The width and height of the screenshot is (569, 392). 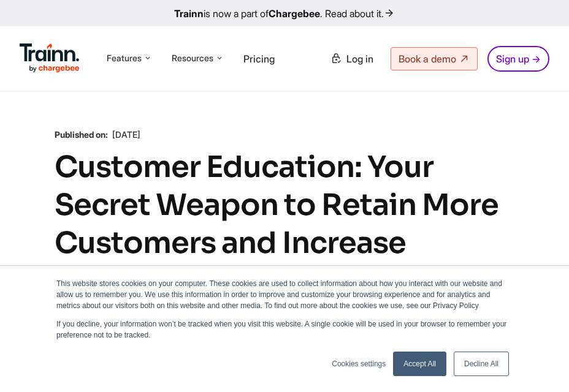 What do you see at coordinates (193, 58) in the screenshot?
I see `span: Resources` at bounding box center [193, 58].